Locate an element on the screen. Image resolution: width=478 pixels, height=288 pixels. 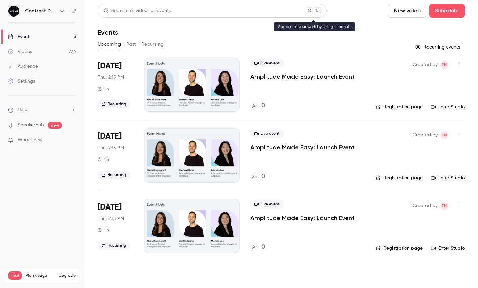
div: Videos is located at coordinates (20, 52).